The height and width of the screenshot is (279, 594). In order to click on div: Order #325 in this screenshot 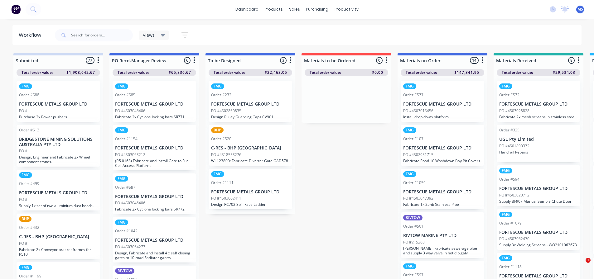, I will do `click(509, 130)`.